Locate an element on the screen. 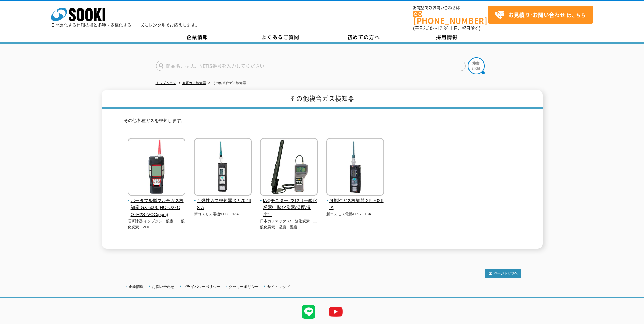  span: 可燃性ガス検知器 XP-702ⅢS-A is located at coordinates (222, 204).